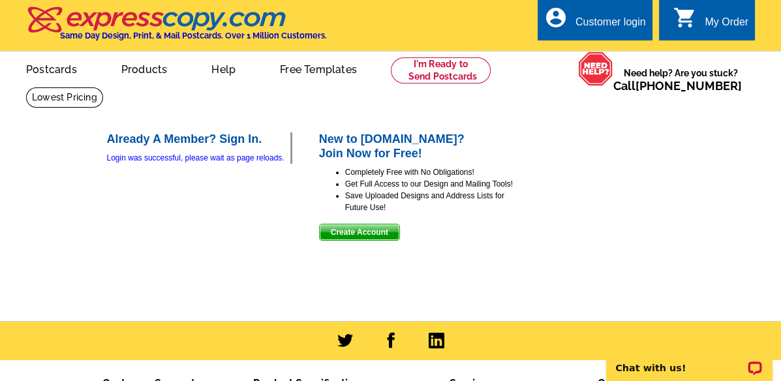 The image size is (781, 381). Describe the element at coordinates (83, 28) in the screenshot. I see `p: Chat with us!` at that location.